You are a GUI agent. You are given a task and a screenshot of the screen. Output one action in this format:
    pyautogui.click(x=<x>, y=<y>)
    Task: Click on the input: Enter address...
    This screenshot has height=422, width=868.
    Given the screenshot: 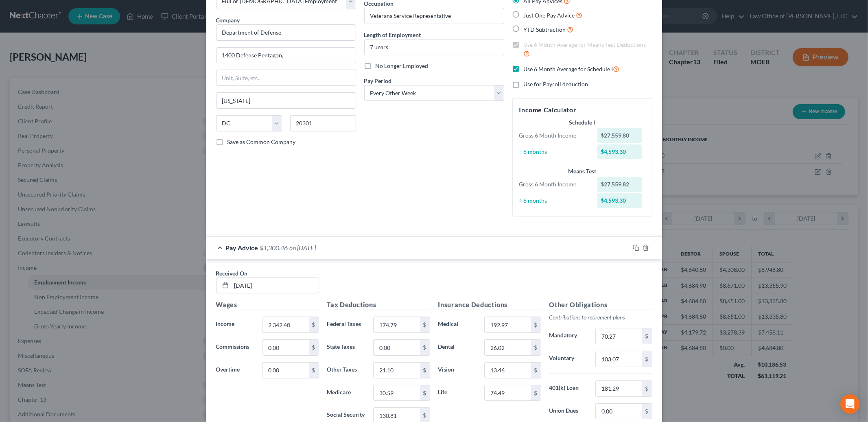 What is the action you would take?
    pyautogui.click(x=286, y=55)
    